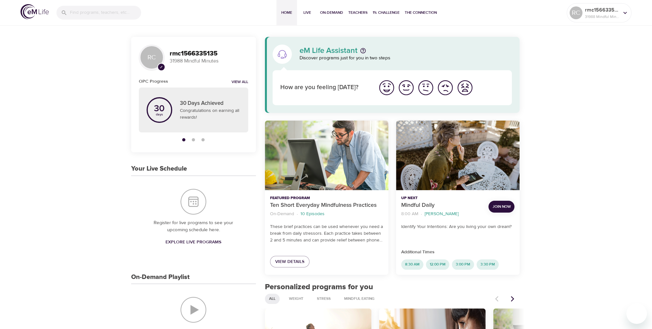 Image resolution: width=652 pixels, height=329 pixels. Describe the element at coordinates (35, 12) in the screenshot. I see `img: logo` at that location.